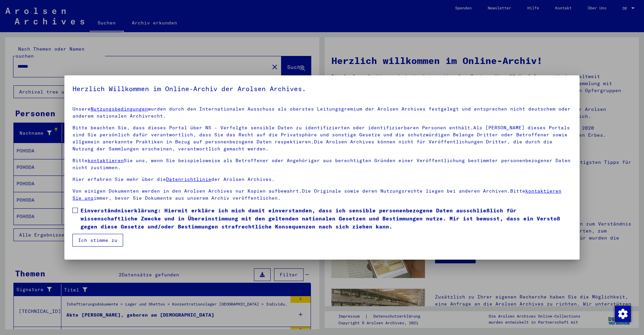  I want to click on span: Einverständniserklärung: Hiermit erkläre ich mich damit einverstanden, dass ich sensible personen..., so click(326, 218).